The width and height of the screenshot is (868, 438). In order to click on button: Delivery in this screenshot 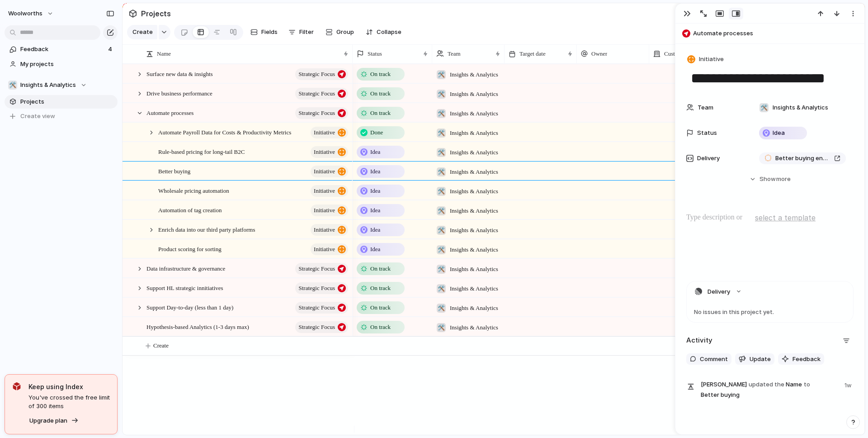, I will do `click(770, 291)`.